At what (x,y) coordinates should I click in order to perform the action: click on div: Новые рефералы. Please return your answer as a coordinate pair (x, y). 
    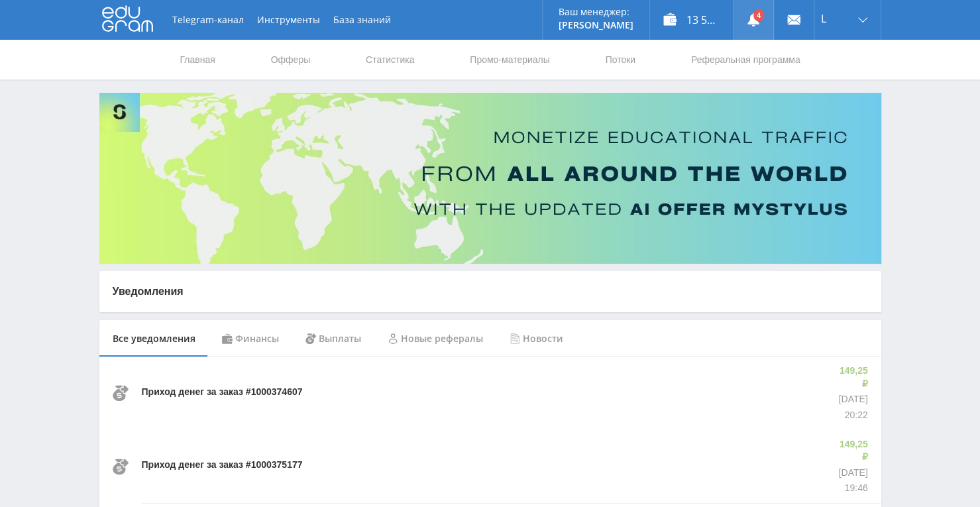
    Looking at the image, I should click on (436, 339).